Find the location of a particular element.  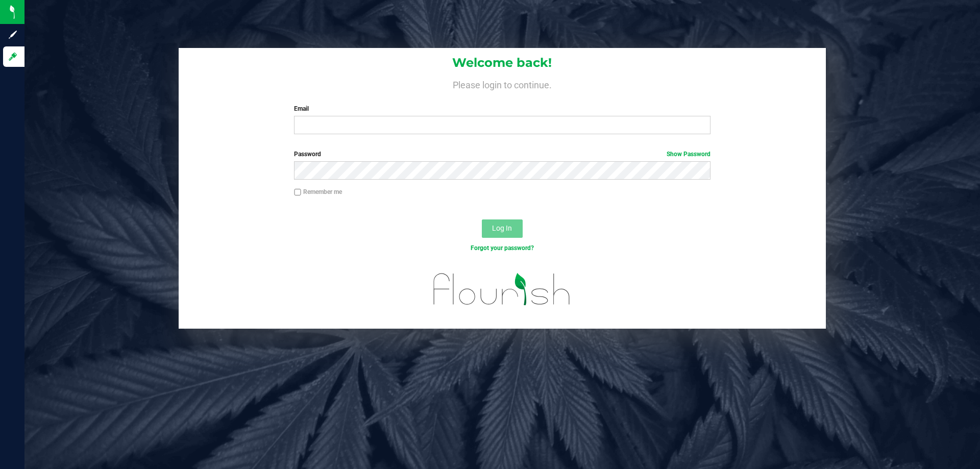

a: Show Password is located at coordinates (688, 154).